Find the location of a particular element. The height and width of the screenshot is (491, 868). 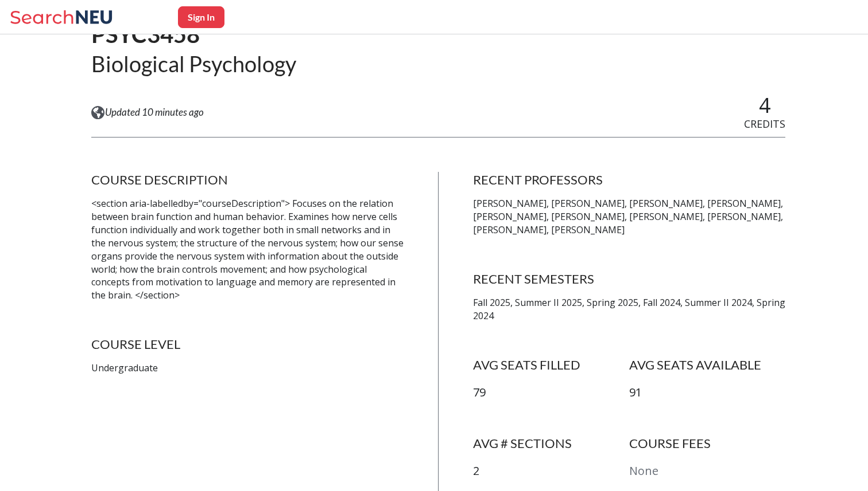

span: Updated 10 minutes ago is located at coordinates (154, 113).